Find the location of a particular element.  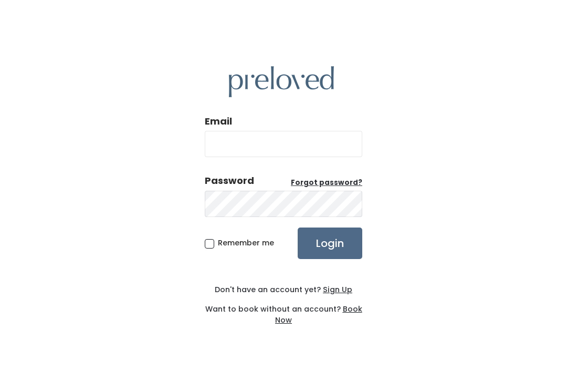

a: Sign Up is located at coordinates (336, 289).